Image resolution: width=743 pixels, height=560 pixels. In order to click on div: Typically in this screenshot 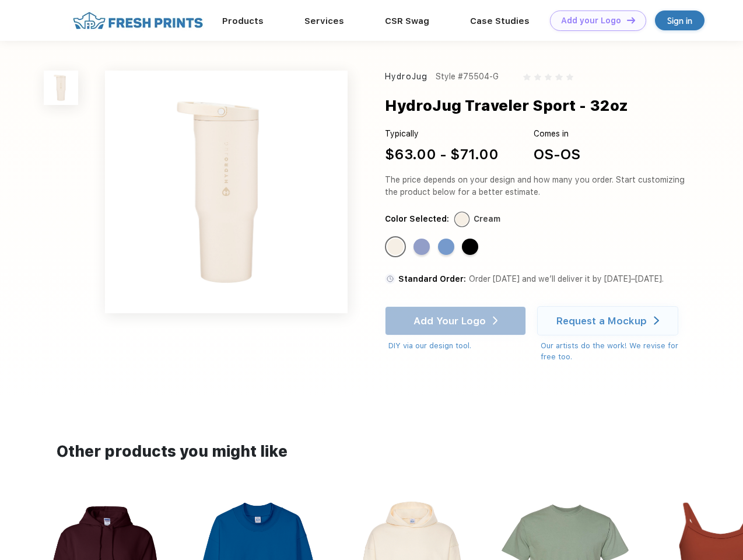, I will do `click(441, 134)`.